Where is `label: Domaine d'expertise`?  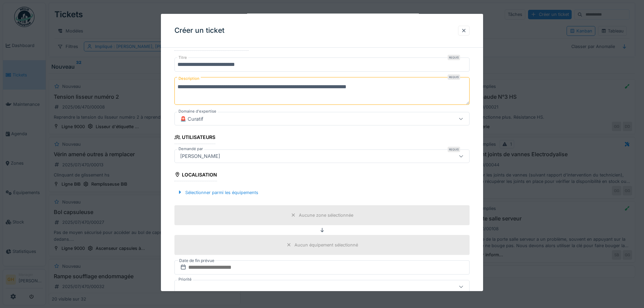 label: Domaine d'expertise is located at coordinates (198, 111).